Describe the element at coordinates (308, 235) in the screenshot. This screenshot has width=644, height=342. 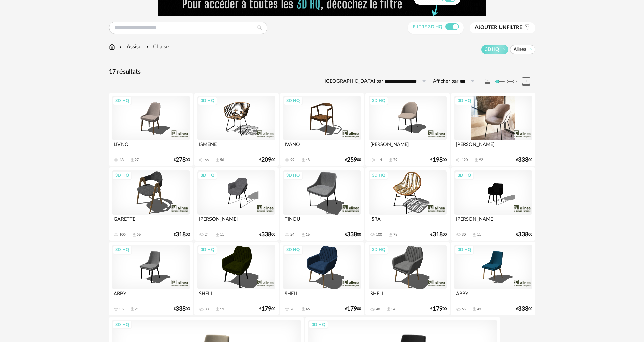
I see `div: 16` at that location.